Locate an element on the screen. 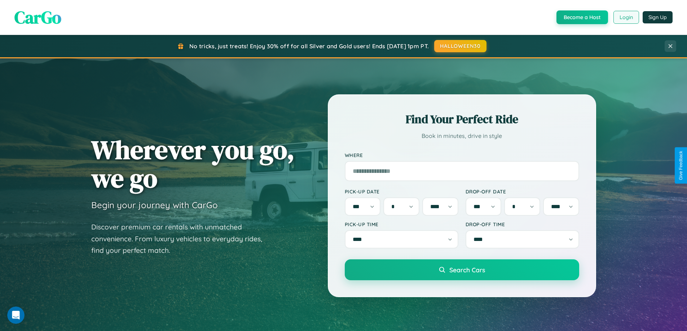 The width and height of the screenshot is (687, 331). label: Drop-off Time is located at coordinates (522, 224).